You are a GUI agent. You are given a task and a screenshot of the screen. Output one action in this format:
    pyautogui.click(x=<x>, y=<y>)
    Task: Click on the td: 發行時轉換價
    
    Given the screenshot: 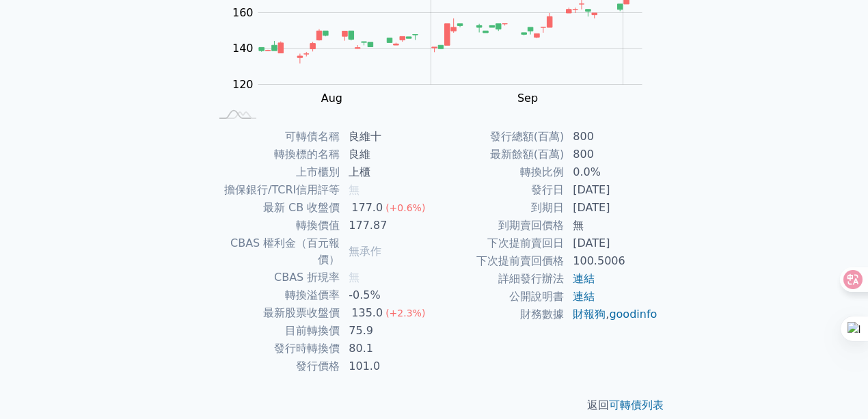 What is the action you would take?
    pyautogui.click(x=275, y=348)
    